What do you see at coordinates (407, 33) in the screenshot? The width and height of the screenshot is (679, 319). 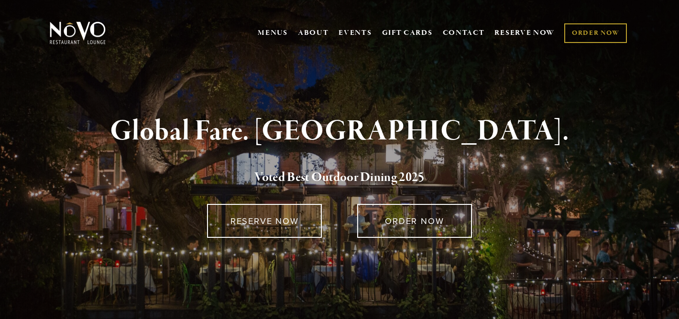 I see `a: GIFT CARDS` at bounding box center [407, 33].